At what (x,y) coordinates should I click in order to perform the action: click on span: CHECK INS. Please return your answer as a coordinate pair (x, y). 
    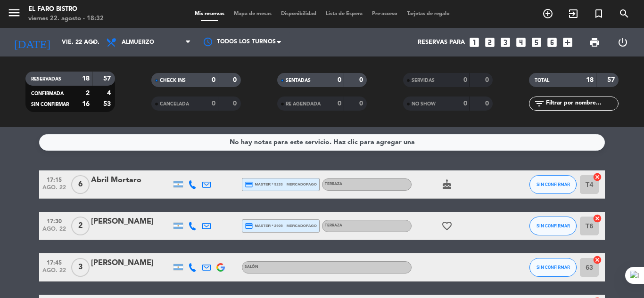
    Looking at the image, I should click on (172, 81).